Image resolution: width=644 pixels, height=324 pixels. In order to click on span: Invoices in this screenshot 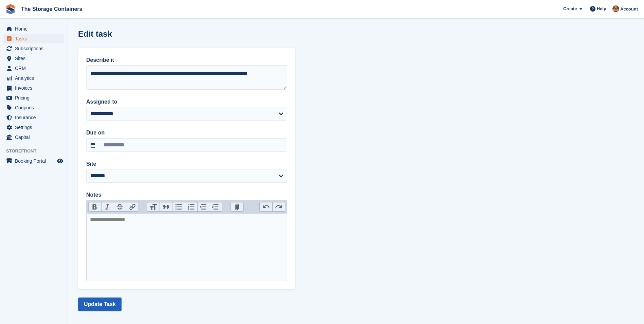, I will do `click(35, 88)`.